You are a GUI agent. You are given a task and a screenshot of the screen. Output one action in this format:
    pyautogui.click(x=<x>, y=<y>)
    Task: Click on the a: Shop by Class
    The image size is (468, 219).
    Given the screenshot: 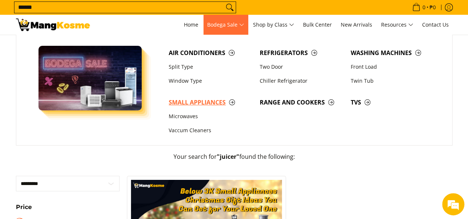 What is the action you would take?
    pyautogui.click(x=273, y=25)
    